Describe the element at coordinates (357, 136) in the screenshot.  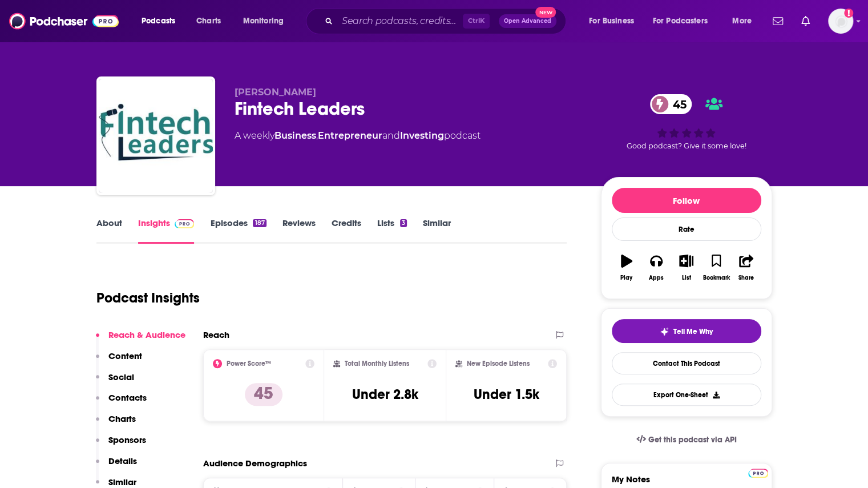
I see `div: A weekly podcast` at that location.